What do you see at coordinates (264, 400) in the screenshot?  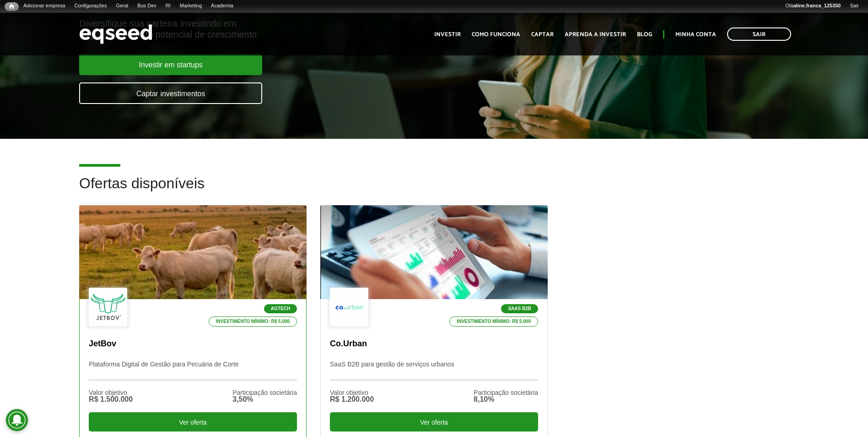 I see `div: 3,50%` at bounding box center [264, 400].